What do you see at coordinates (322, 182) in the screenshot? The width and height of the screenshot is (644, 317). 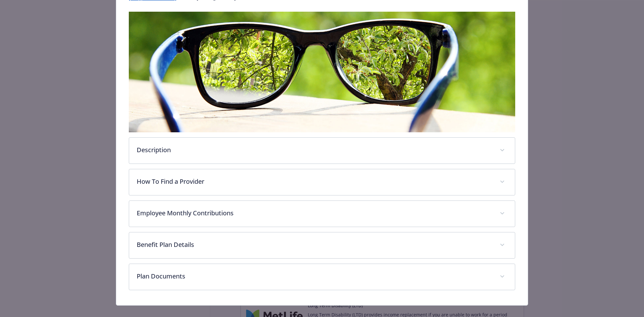 I see `div: How To Find a Provider` at bounding box center [322, 182].